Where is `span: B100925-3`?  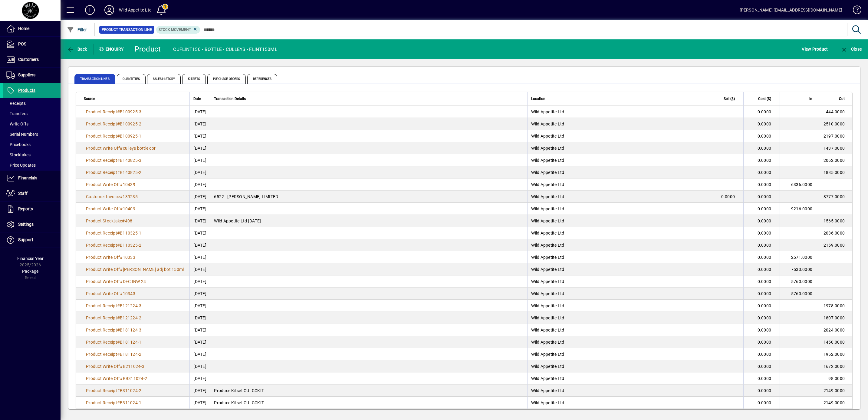 span: B100925-3 is located at coordinates (130, 112).